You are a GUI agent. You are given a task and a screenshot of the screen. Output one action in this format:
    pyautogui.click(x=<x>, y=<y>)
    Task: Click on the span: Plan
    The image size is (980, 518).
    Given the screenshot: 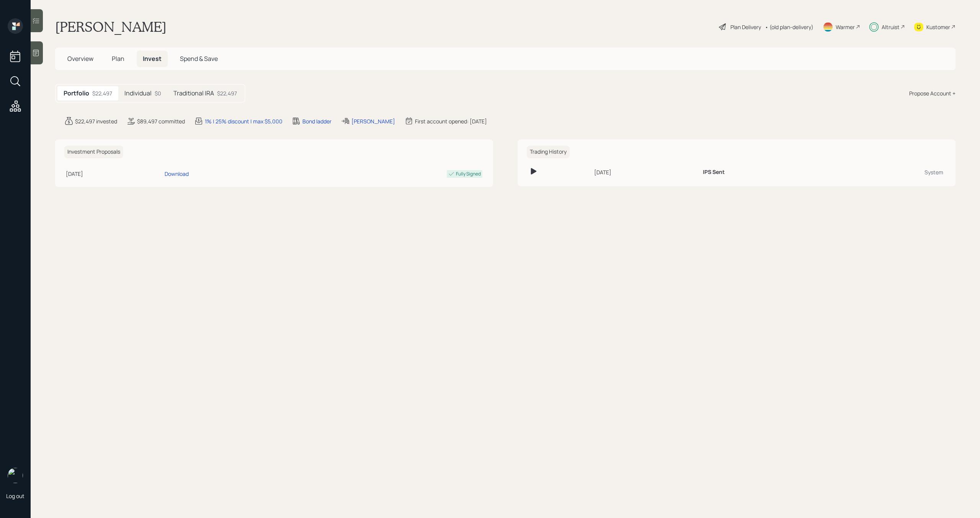 What is the action you would take?
    pyautogui.click(x=118, y=58)
    